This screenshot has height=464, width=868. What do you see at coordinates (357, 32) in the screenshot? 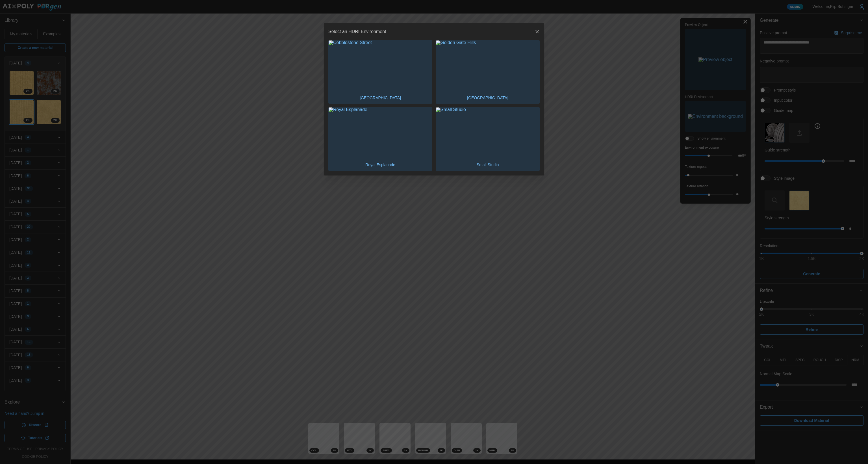
I see `h2: Select an HDRI Environment` at bounding box center [357, 32].